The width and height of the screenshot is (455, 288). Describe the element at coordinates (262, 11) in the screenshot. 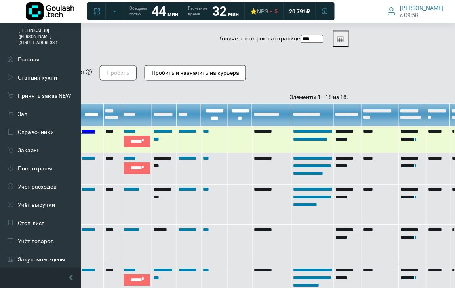

I see `span: NPS` at that location.